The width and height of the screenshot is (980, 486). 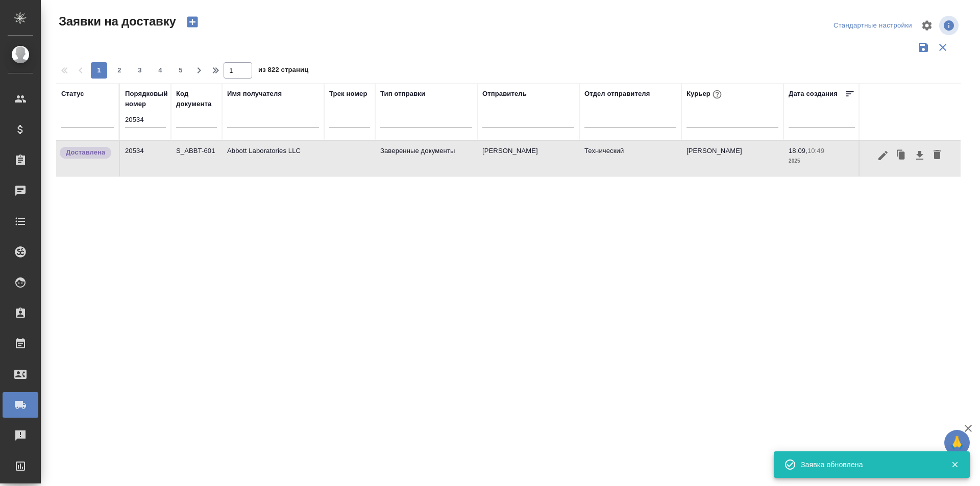 I want to click on div: Отдел отправителя, so click(x=617, y=94).